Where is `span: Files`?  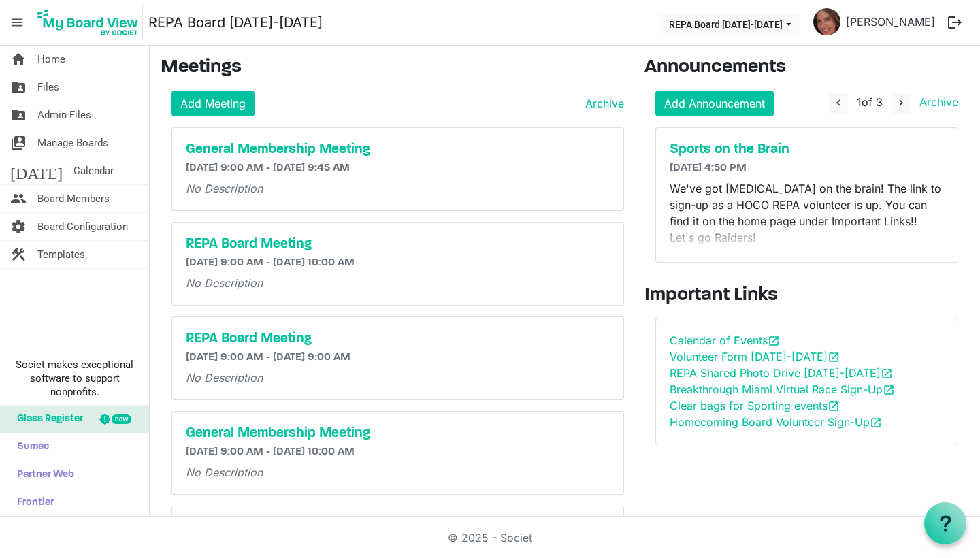
span: Files is located at coordinates (49, 88).